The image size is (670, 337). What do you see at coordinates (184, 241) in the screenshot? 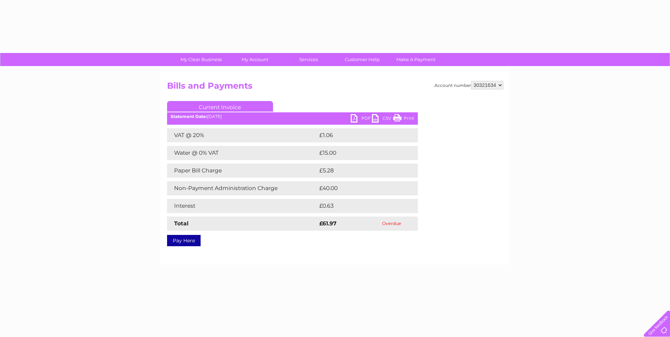
I see `a: Pay Here` at bounding box center [184, 241].